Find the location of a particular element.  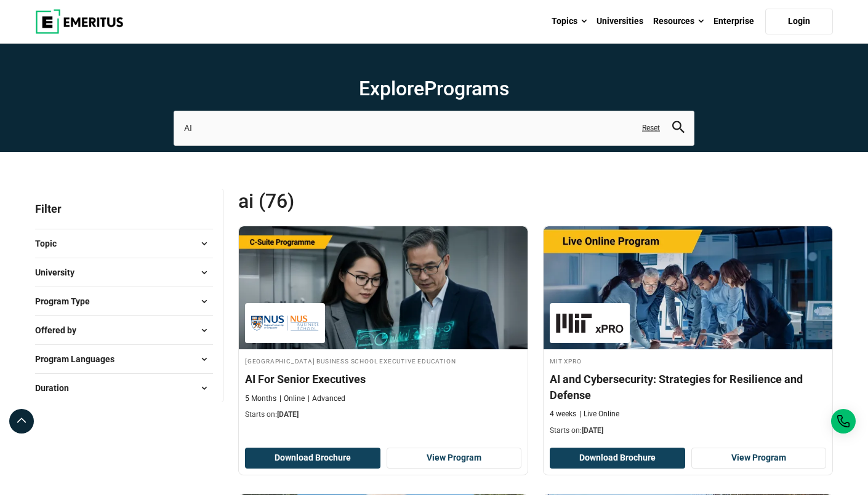

span: Duration is located at coordinates (57, 388).